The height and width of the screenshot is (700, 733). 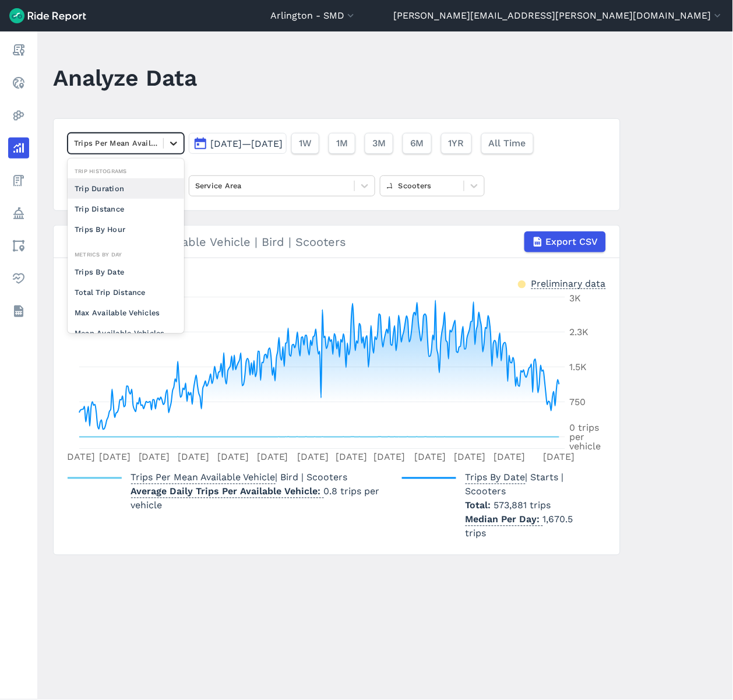 What do you see at coordinates (565, 242) in the screenshot?
I see `button: Export CSV` at bounding box center [565, 242].